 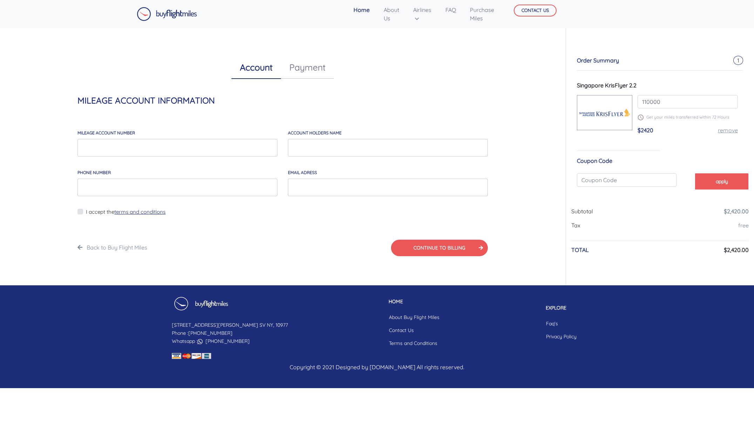 I want to click on h6: TOTAL, so click(x=580, y=250).